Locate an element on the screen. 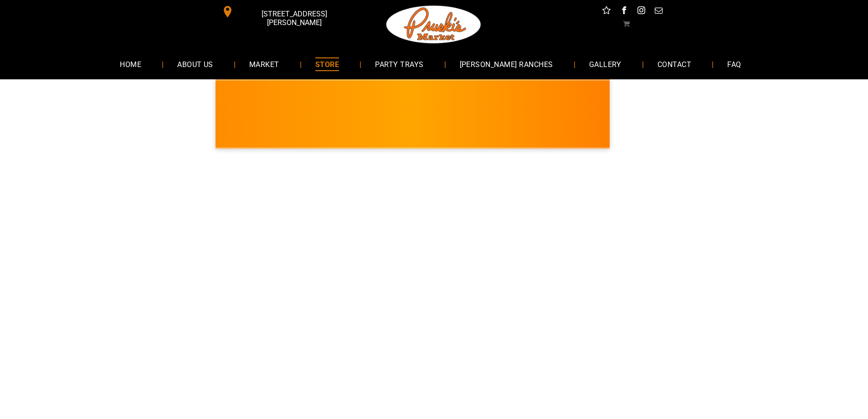 The image size is (868, 419). a: MARKET is located at coordinates (264, 64).